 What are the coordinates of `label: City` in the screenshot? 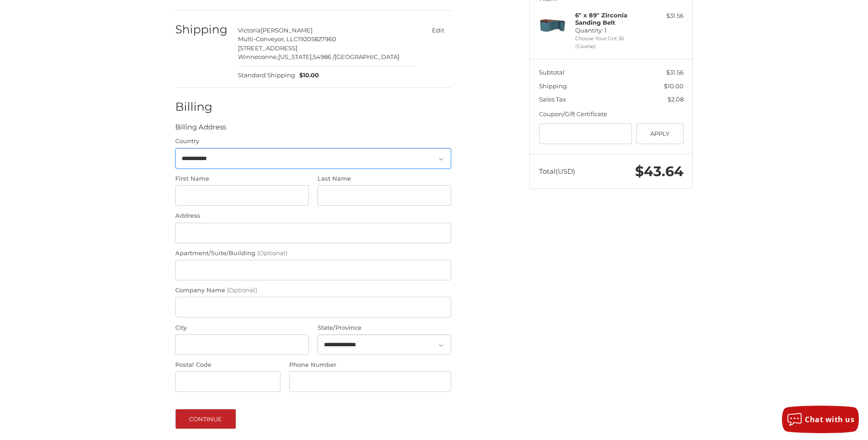 It's located at (242, 328).